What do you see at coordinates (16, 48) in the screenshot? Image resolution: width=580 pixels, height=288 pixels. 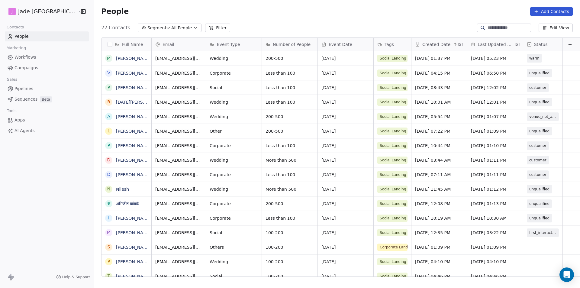 I see `span: Marketing` at bounding box center [16, 48].